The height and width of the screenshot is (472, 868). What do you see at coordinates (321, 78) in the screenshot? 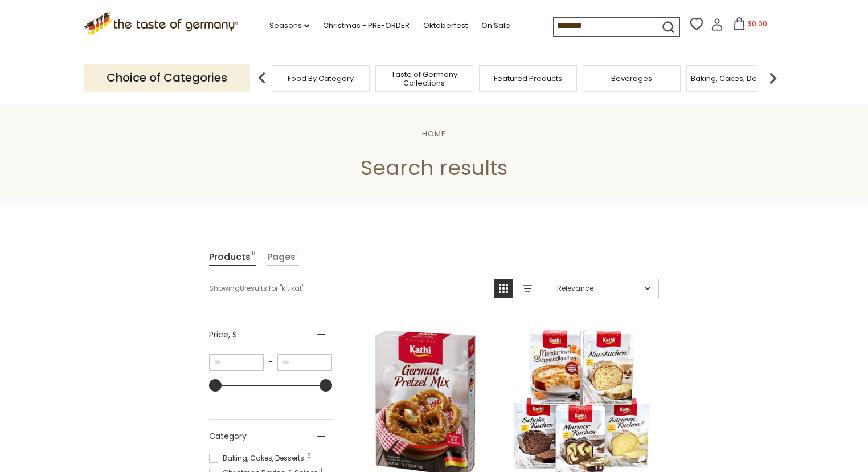
I see `a: Food By Category` at bounding box center [321, 78].